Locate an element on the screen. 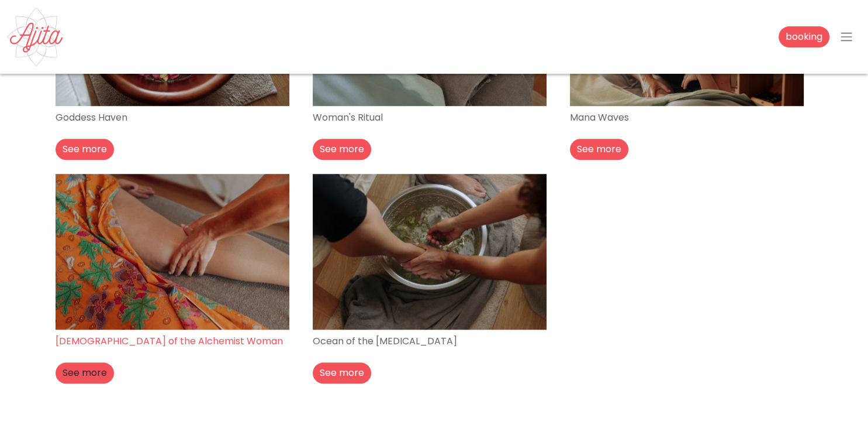  a: Mana Waves See more is located at coordinates (691, 88).